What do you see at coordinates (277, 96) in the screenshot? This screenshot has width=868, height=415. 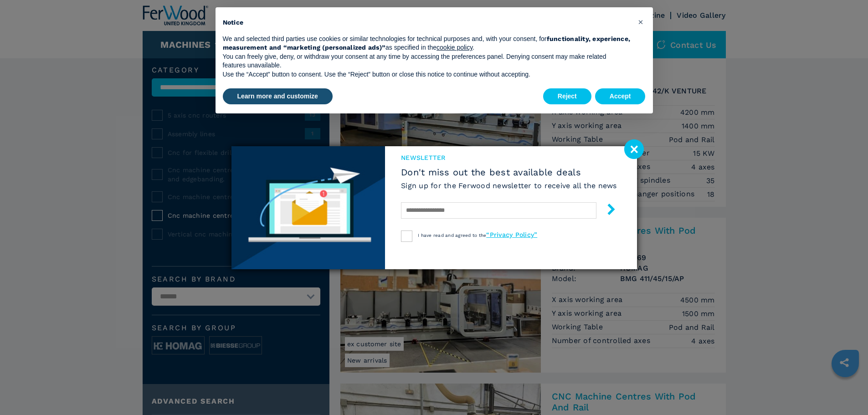 I see `button: Learn more and customize` at bounding box center [277, 96].